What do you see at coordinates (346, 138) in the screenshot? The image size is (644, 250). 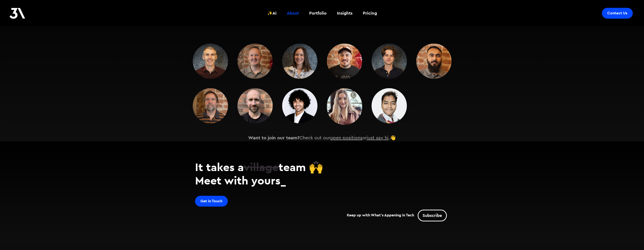 I see `a: open positions` at bounding box center [346, 138].